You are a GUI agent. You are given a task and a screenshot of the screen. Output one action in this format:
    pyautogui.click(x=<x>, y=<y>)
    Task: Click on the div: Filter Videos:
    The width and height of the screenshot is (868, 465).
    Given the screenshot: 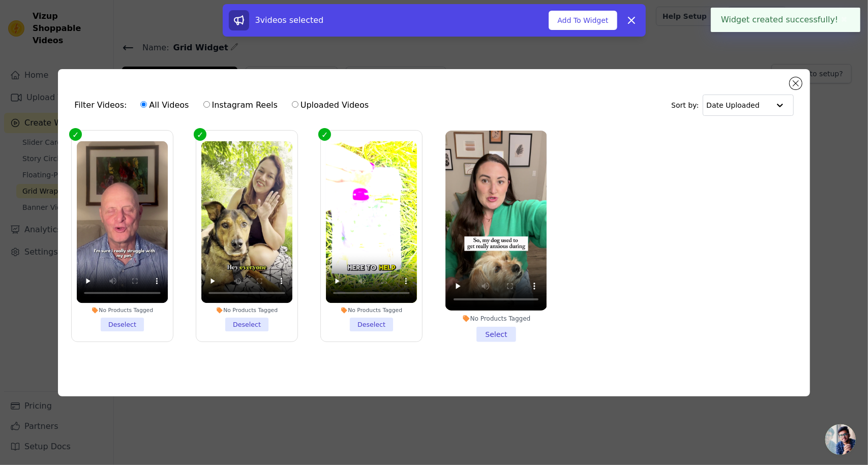 What is the action you would take?
    pyautogui.click(x=224, y=105)
    